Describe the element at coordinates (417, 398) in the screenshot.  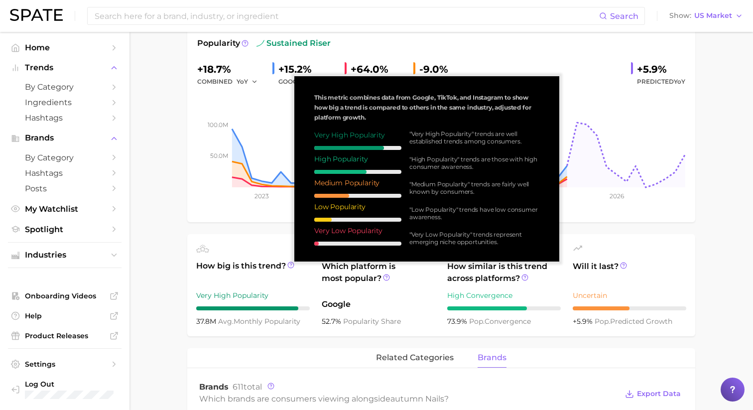
I see `span: autumn nails` at that location.